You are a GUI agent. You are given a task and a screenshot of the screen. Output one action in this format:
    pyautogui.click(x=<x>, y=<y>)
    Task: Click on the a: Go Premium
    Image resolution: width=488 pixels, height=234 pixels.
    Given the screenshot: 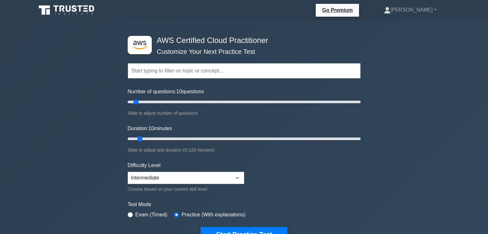 What is the action you would take?
    pyautogui.click(x=338, y=10)
    